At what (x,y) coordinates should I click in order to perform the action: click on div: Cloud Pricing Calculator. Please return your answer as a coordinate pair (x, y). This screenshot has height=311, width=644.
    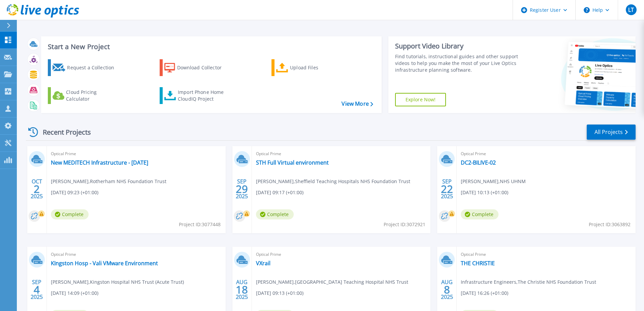
    Looking at the image, I should click on (93, 96).